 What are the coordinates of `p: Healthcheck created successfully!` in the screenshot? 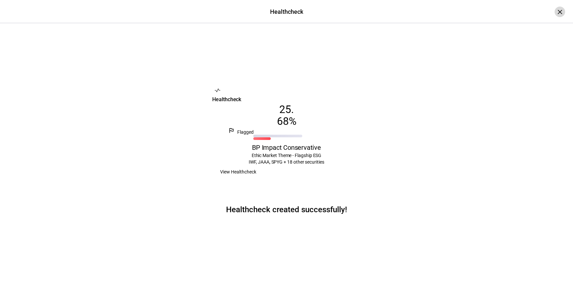 It's located at (286, 209).